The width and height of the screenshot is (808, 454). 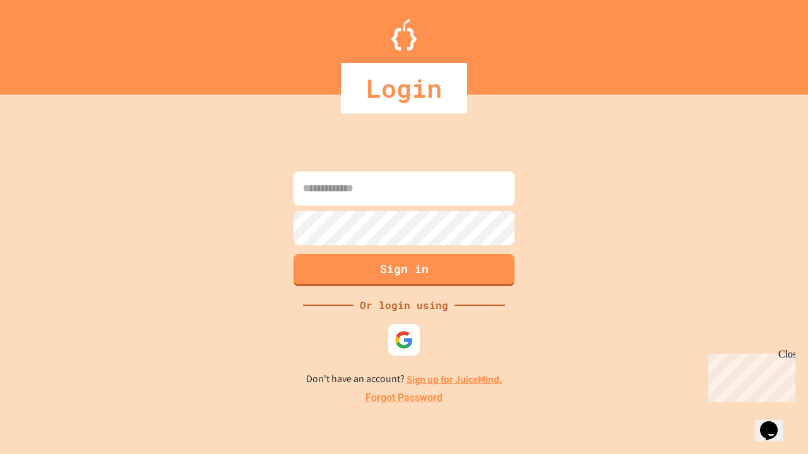 What do you see at coordinates (404, 270) in the screenshot?
I see `button: Sign in` at bounding box center [404, 270].